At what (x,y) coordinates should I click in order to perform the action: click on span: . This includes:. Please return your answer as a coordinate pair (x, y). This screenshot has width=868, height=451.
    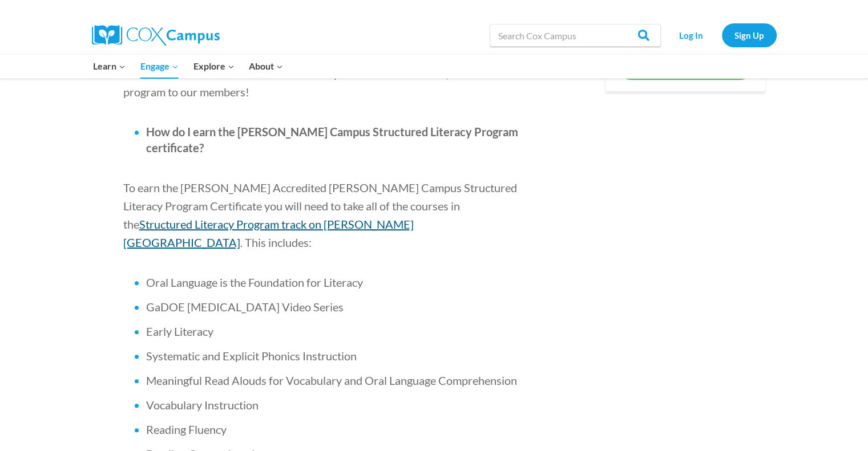
    Looking at the image, I should click on (275, 242).